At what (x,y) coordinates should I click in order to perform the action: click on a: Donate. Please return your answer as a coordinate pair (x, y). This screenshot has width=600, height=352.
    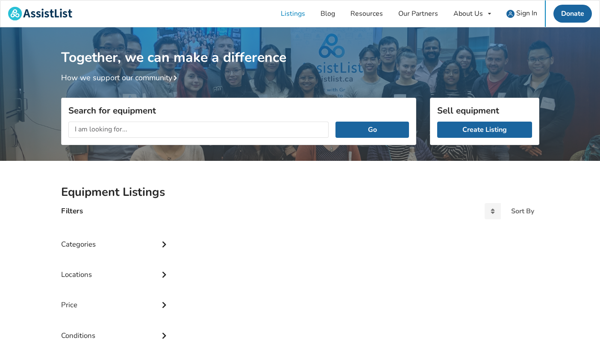
    Looking at the image, I should click on (572, 14).